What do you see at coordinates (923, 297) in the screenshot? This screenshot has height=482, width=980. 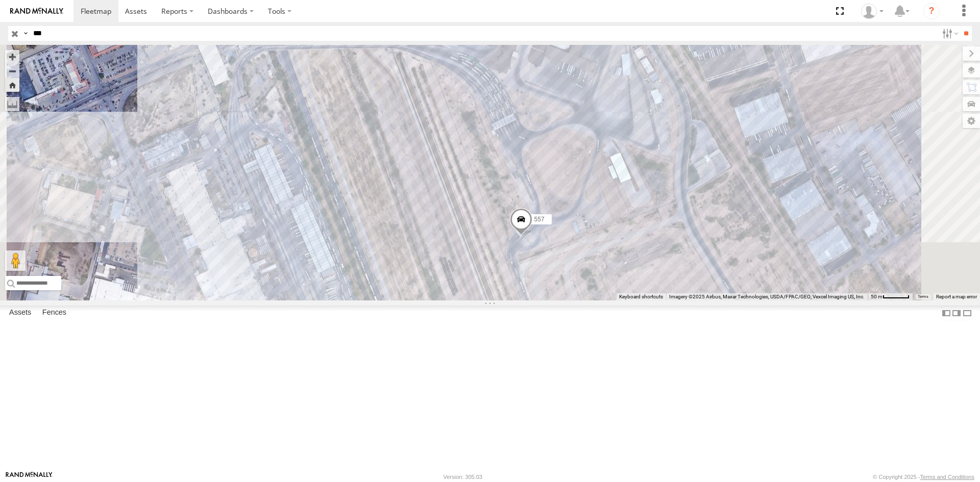 I see `a: Terms` at bounding box center [923, 297].